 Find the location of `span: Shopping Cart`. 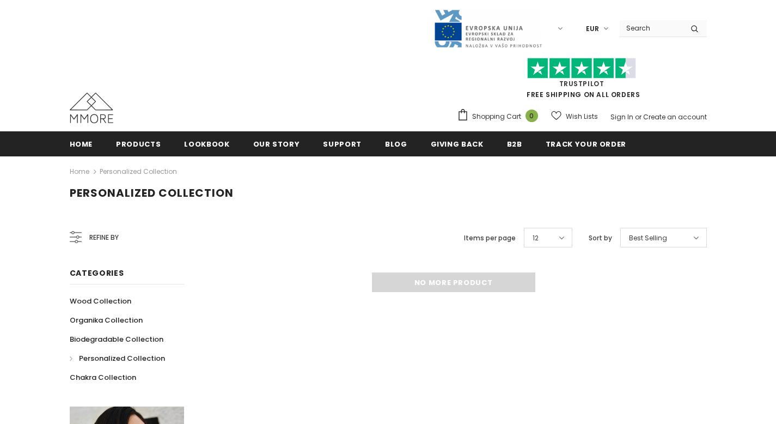

span: Shopping Cart is located at coordinates (497, 117).